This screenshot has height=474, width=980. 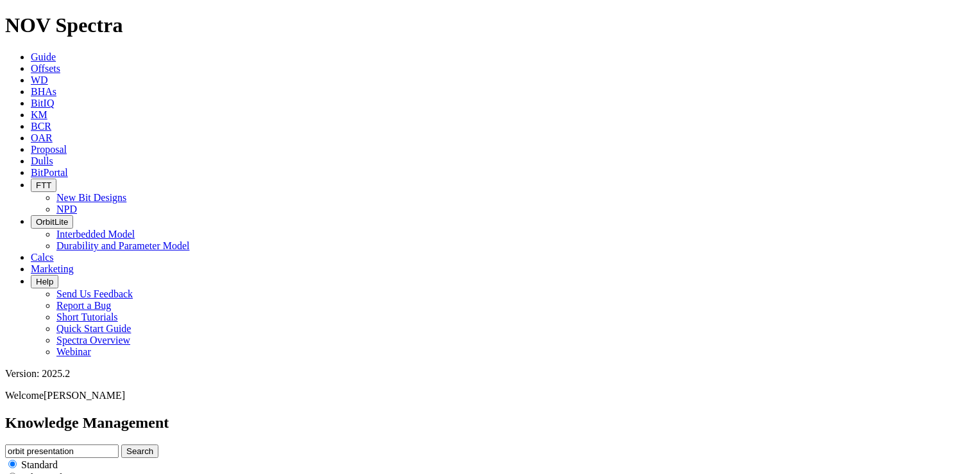 I want to click on a: Durability and Parameter Model, so click(x=123, y=245).